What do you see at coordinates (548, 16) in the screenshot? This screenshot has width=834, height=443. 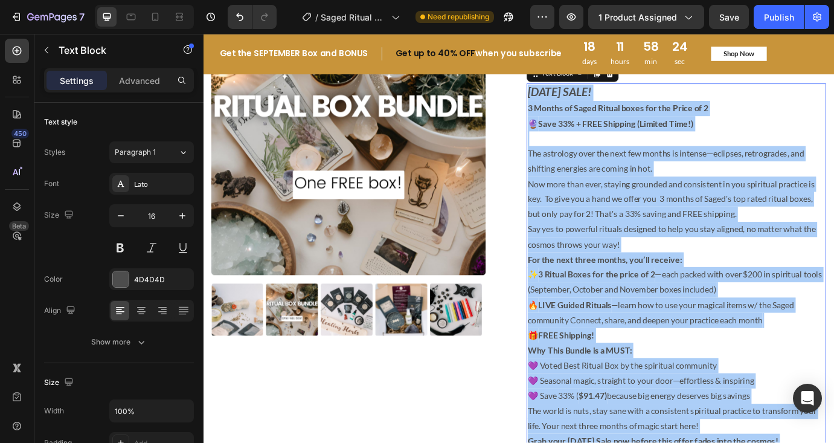 I see `div: 24` at bounding box center [548, 16].